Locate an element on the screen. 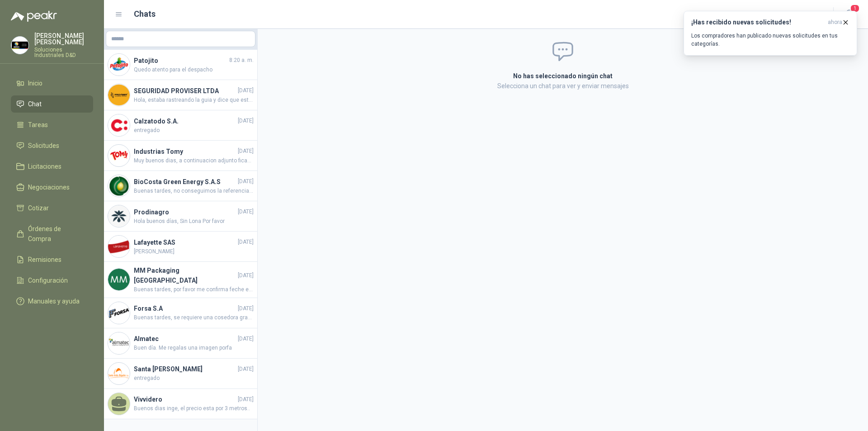  a: Órdenes de Compra is located at coordinates (52, 234).